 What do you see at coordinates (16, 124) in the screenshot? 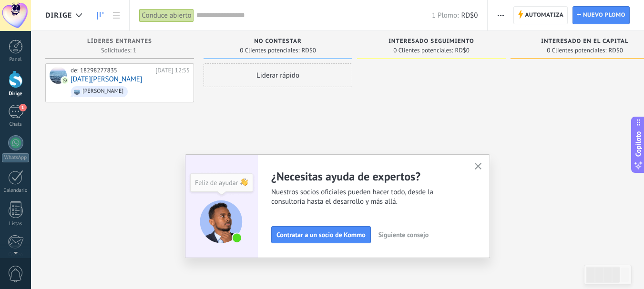
I see `font: Chats` at bounding box center [16, 124].